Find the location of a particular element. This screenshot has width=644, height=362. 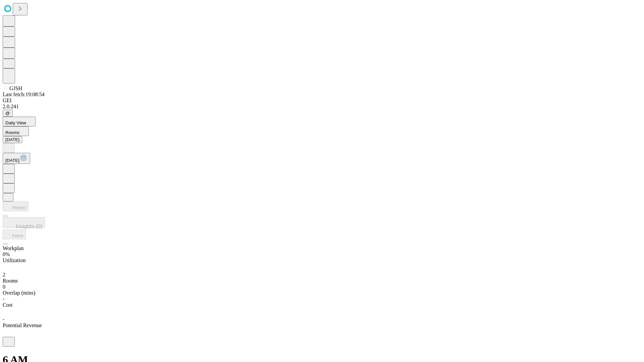

button: Daily View is located at coordinates (19, 122).